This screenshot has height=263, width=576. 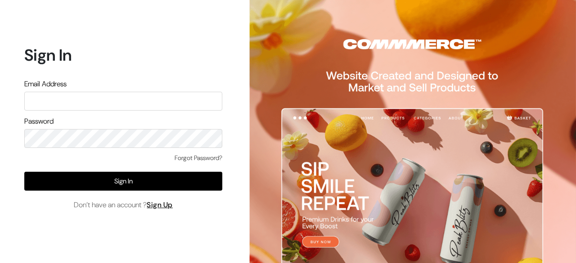 What do you see at coordinates (123, 205) in the screenshot?
I see `span: Don’t have an account ?` at bounding box center [123, 205].